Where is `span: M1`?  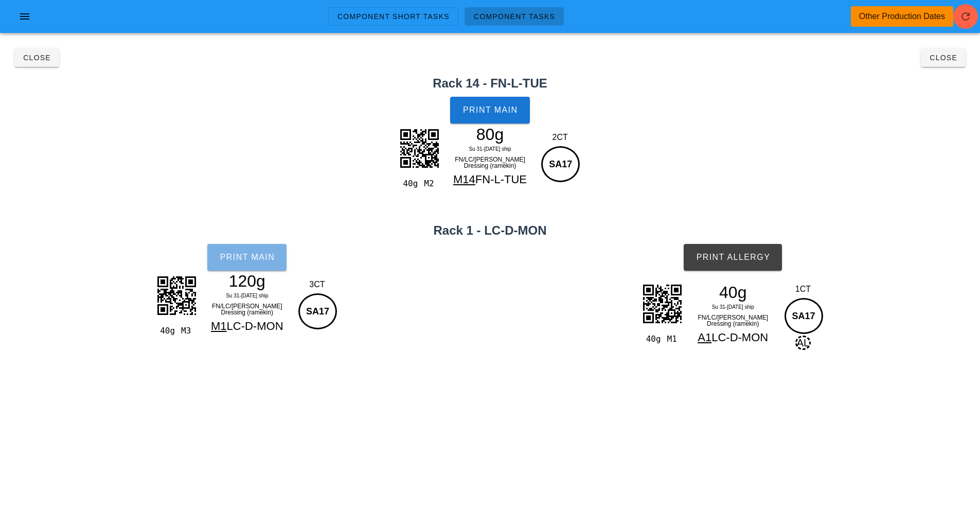
span: M1 is located at coordinates (219, 326).